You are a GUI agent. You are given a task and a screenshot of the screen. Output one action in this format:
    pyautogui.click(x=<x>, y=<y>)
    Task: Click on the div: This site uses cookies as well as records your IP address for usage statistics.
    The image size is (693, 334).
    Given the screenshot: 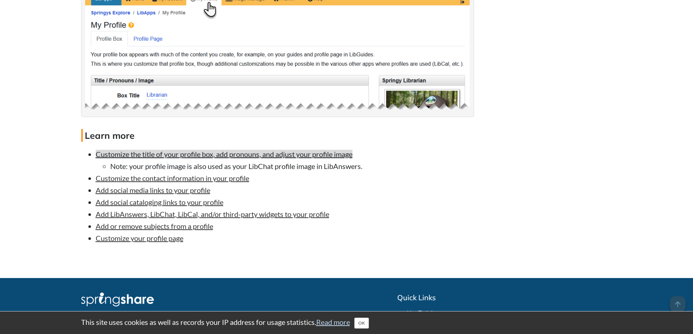 What is the action you would take?
    pyautogui.click(x=347, y=323)
    